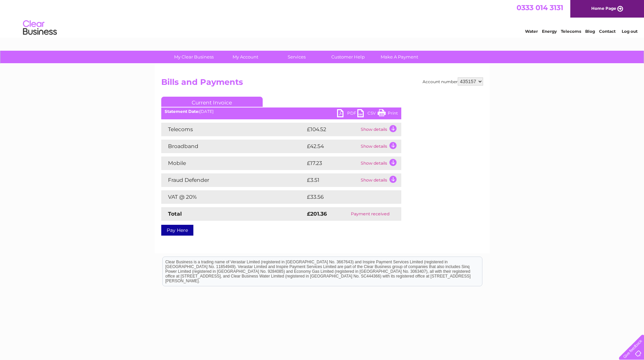 Image resolution: width=644 pixels, height=360 pixels. What do you see at coordinates (233, 180) in the screenshot?
I see `td: Fraud Defender` at bounding box center [233, 180].